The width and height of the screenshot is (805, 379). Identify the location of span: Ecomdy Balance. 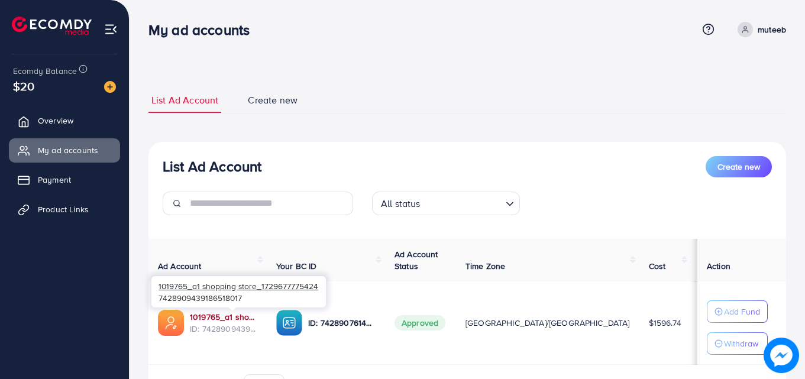
(45, 71).